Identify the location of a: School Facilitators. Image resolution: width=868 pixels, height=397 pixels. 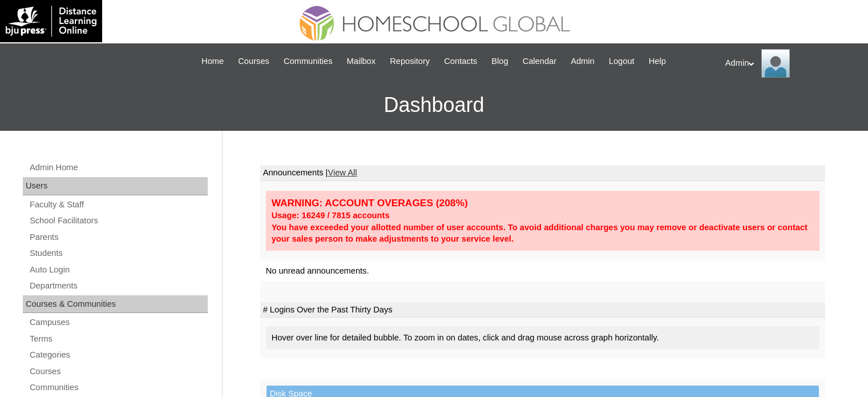
(118, 220).